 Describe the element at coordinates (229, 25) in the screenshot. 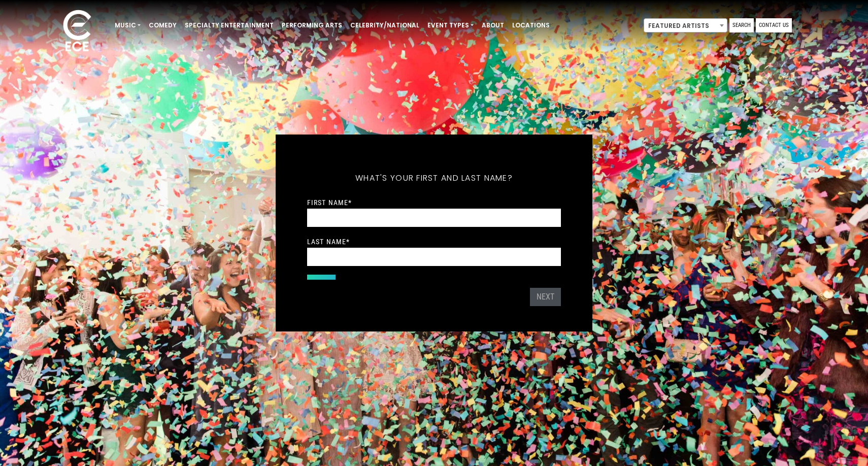

I see `a: Specialty Entertainment` at that location.